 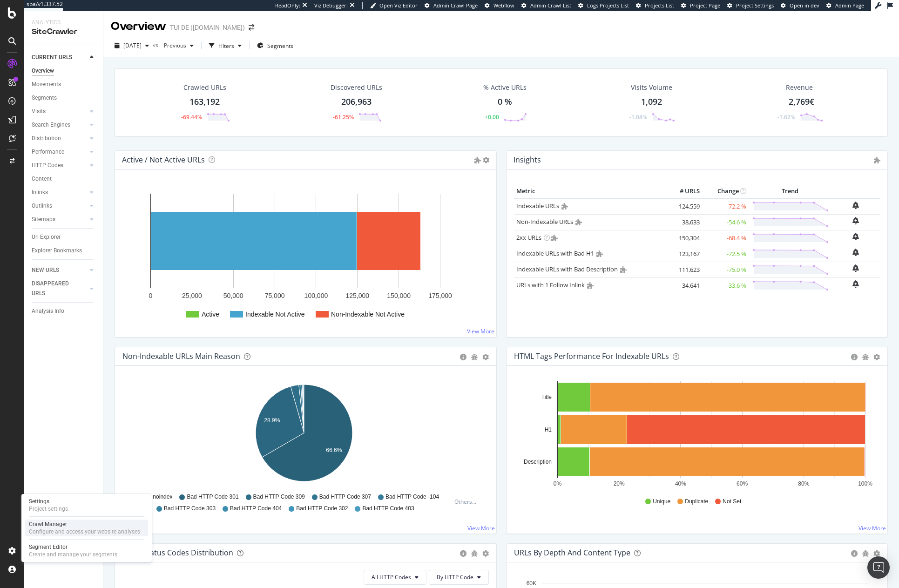 What do you see at coordinates (463, 554) in the screenshot?
I see `div: circle-info` at bounding box center [463, 554].